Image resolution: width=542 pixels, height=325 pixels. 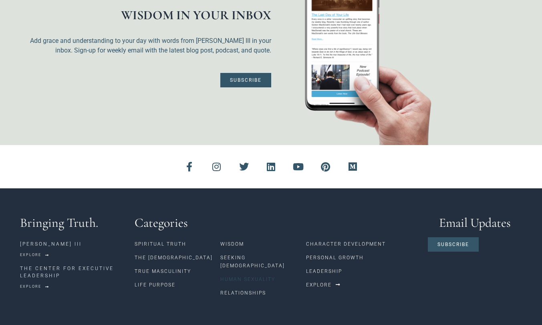 What do you see at coordinates (73, 272) in the screenshot?
I see `p: THE CENTER FOR EXECUTIVE LEADERSHIP` at bounding box center [73, 272].